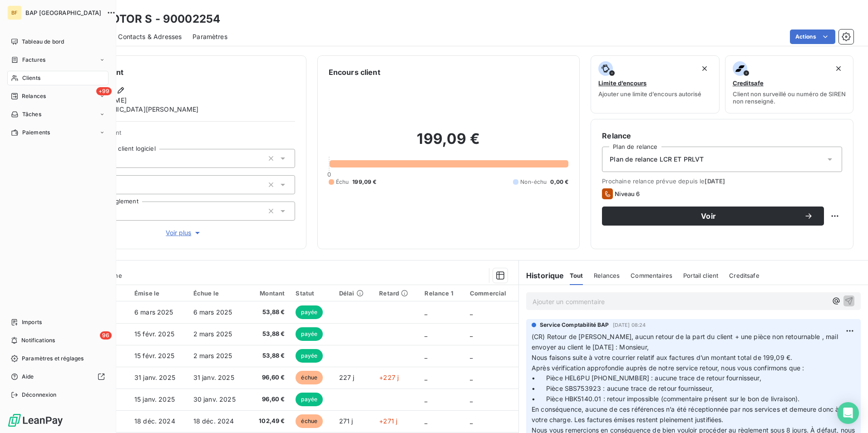  Describe the element at coordinates (32, 78) in the screenshot. I see `span: Clients` at that location.